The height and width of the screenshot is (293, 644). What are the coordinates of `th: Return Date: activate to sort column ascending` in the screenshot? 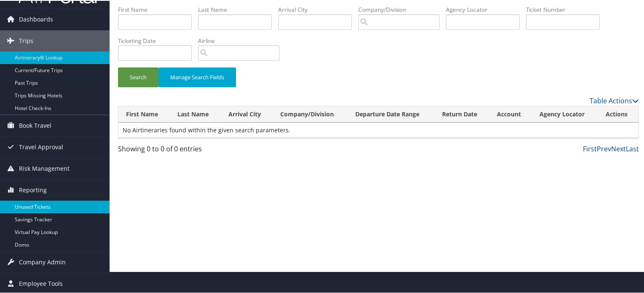 It's located at (462, 114).